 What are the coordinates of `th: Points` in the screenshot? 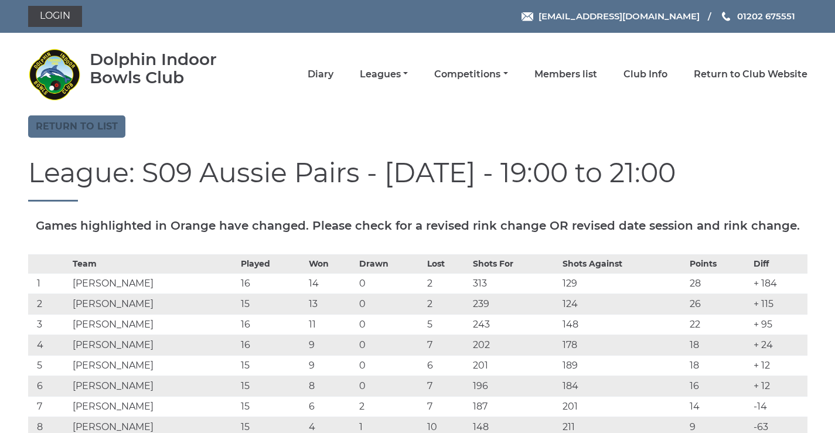 It's located at (718, 264).